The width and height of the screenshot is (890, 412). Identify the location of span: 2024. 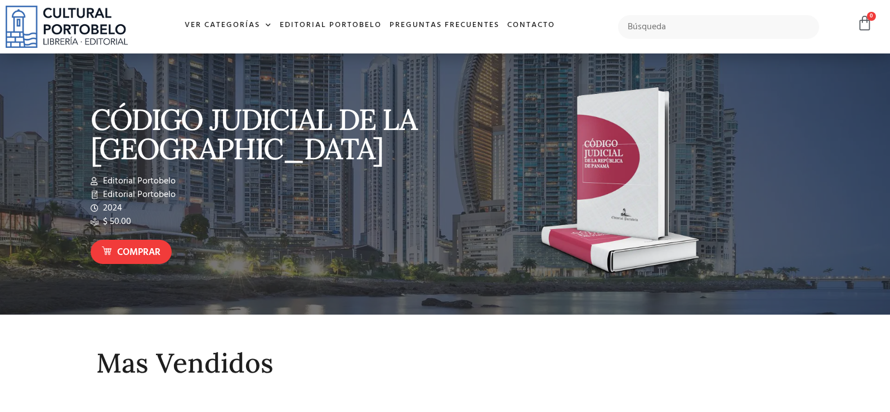
(111, 208).